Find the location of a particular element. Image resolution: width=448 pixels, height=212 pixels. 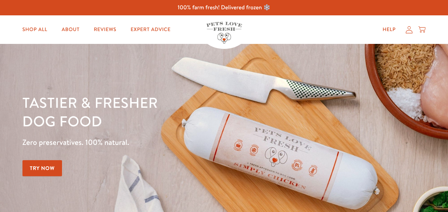

img: Pets Love Fresh is located at coordinates (224, 32).